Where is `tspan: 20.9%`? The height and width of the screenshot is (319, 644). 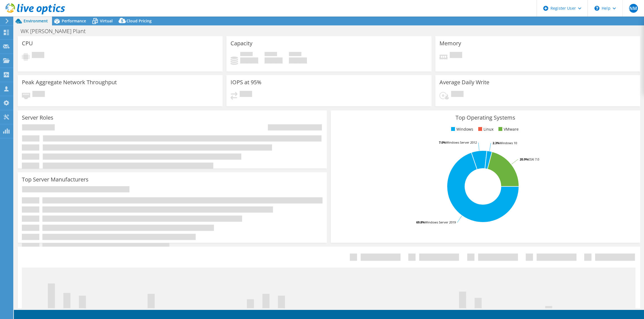
tspan: 20.9% is located at coordinates (524, 159).